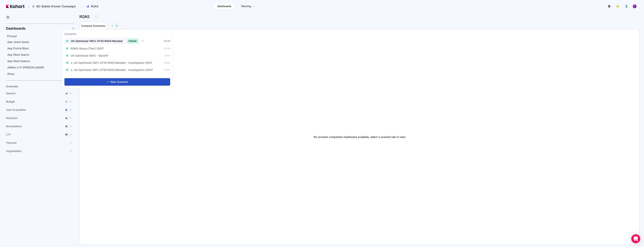 This screenshot has height=247, width=644. Describe the element at coordinates (167, 56) in the screenshot. I see `span: 9803` at that location.